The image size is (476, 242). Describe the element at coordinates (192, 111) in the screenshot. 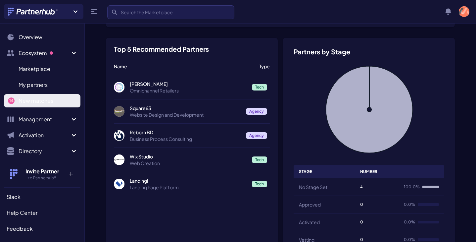

I see `a: Square63 Square63 Website Design and Development Agency` at that location.